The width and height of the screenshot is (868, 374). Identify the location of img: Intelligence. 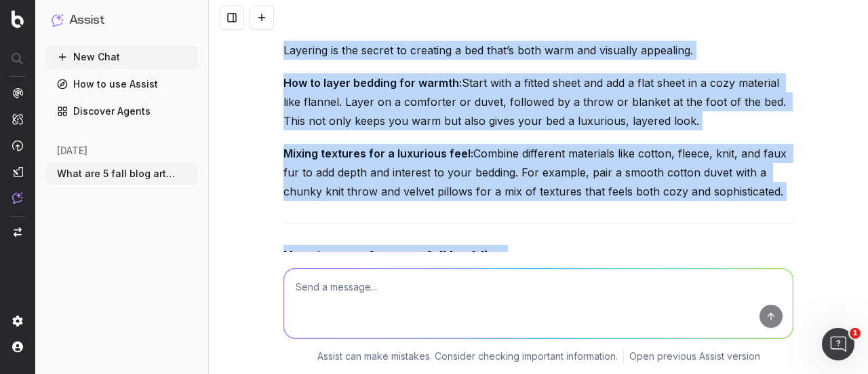
(18, 119).